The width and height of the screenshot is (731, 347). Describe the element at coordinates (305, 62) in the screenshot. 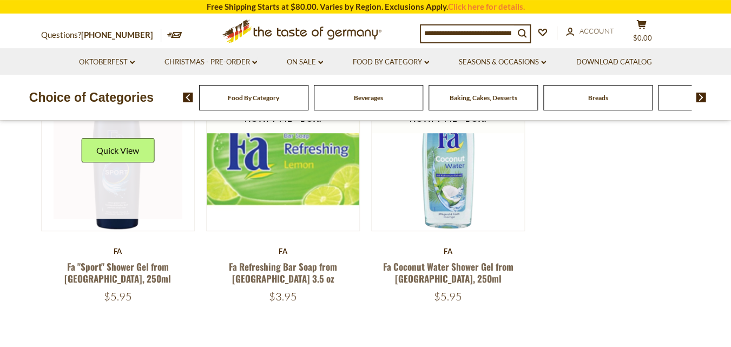

I see `a: On Sale` at that location.